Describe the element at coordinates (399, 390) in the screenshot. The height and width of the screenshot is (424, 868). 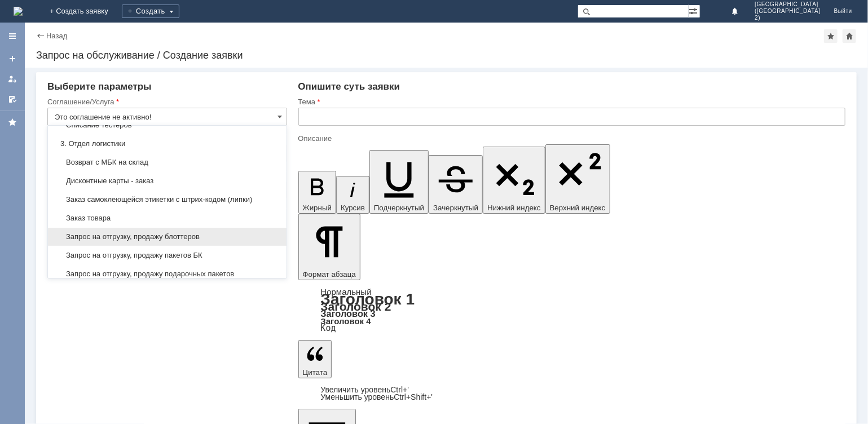
I see `span: Ctrl+'` at that location.